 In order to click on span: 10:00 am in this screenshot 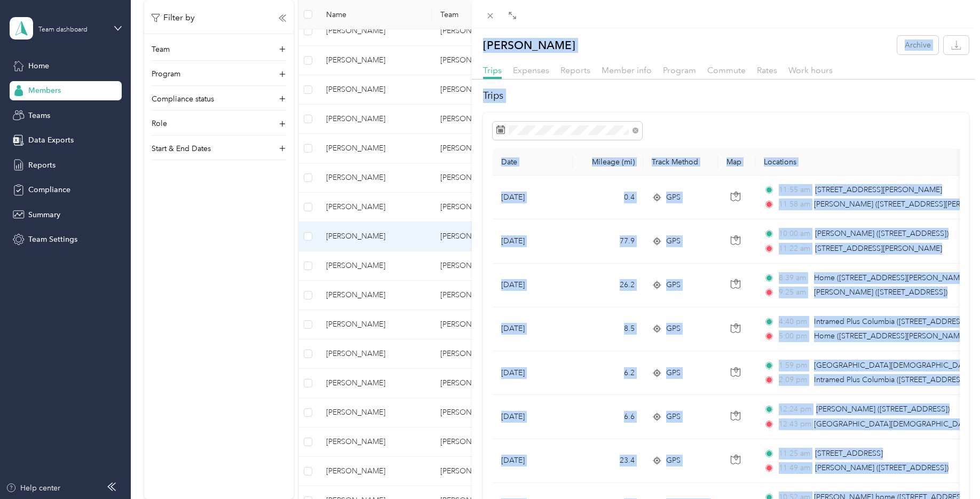, I will do `click(794, 234)`.